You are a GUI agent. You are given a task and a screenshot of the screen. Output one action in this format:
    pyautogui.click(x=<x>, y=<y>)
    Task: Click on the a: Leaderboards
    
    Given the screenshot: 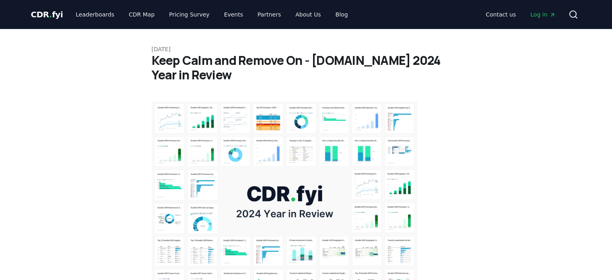 What is the action you would take?
    pyautogui.click(x=95, y=14)
    